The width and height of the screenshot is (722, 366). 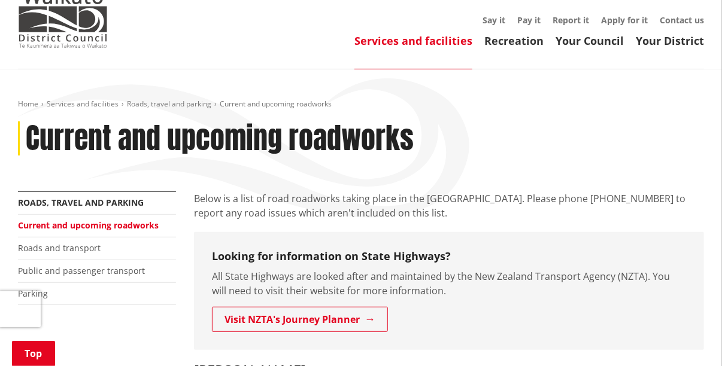 I want to click on a: Parking, so click(x=33, y=293).